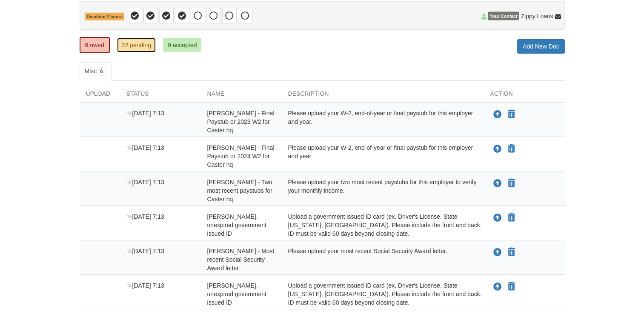 This screenshot has width=644, height=314. Describe the element at coordinates (537, 16) in the screenshot. I see `span: Zippy Loans` at that location.